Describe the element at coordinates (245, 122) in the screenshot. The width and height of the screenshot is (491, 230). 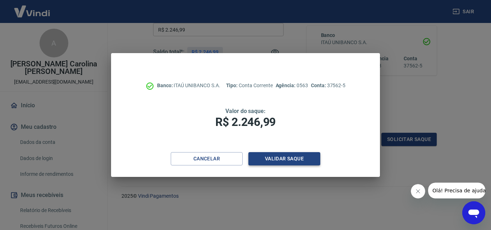
I see `span: R$ 2.246,99` at that location.